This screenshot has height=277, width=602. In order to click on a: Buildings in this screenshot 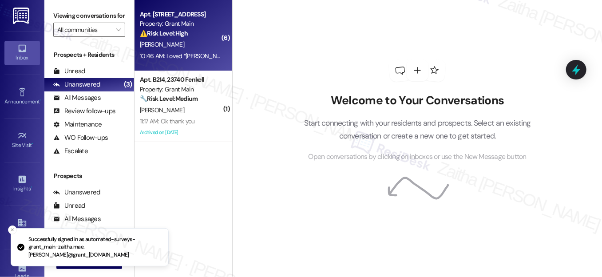, I will do `click(22, 227)`.